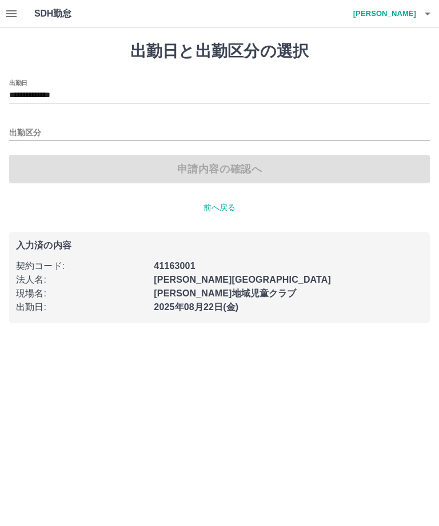 This screenshot has width=439, height=526. What do you see at coordinates (196, 307) in the screenshot?
I see `b: 2025年08月22日(金)` at bounding box center [196, 307].